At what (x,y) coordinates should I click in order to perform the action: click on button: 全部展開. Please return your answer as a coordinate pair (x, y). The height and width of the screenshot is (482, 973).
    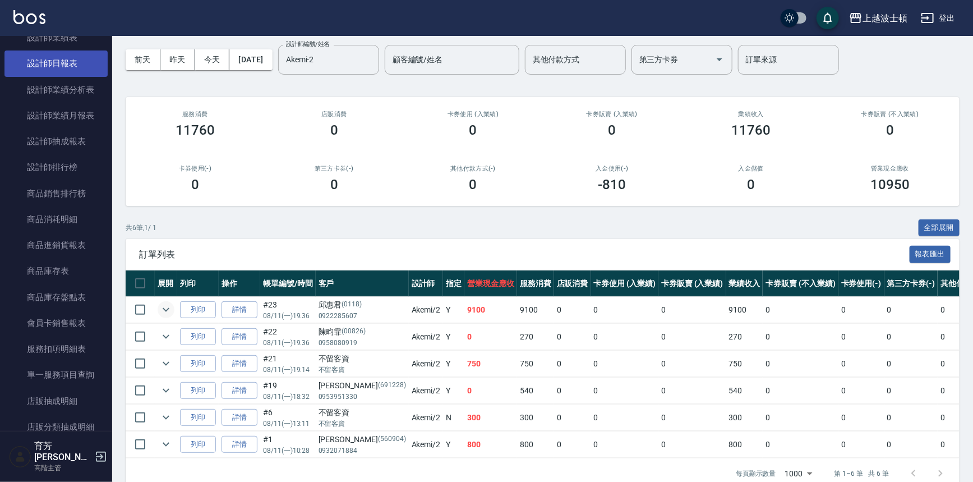
    Looking at the image, I should click on (939, 228).